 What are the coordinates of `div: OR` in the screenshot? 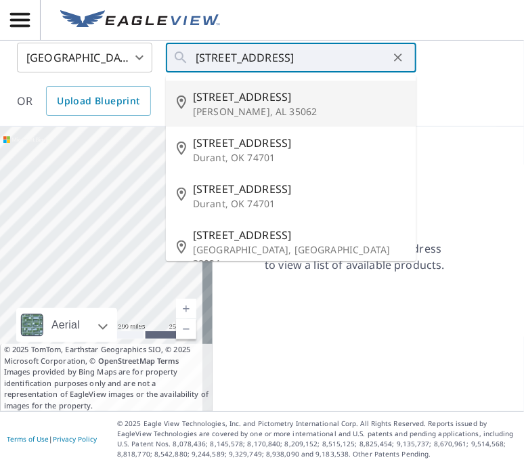 It's located at (84, 101).